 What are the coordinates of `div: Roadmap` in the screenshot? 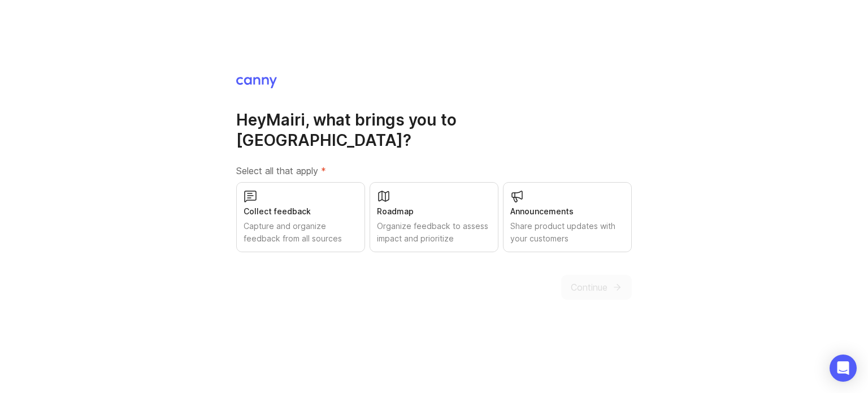 It's located at (434, 212).